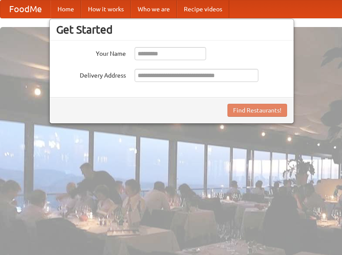 The height and width of the screenshot is (255, 342). I want to click on label: Delivery Address, so click(91, 74).